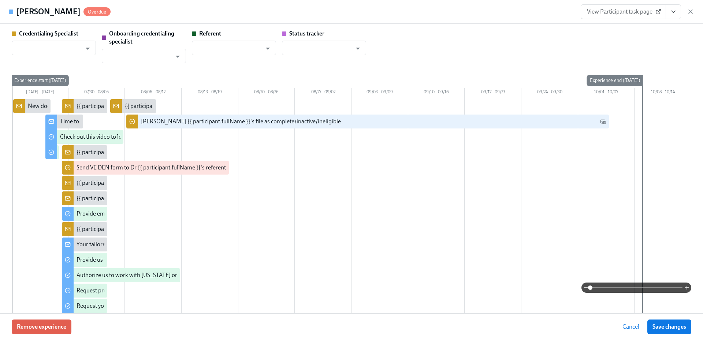 Image resolution: width=703 pixels, height=340 pixels. What do you see at coordinates (210, 33) in the screenshot?
I see `strong: Referent` at bounding box center [210, 33].